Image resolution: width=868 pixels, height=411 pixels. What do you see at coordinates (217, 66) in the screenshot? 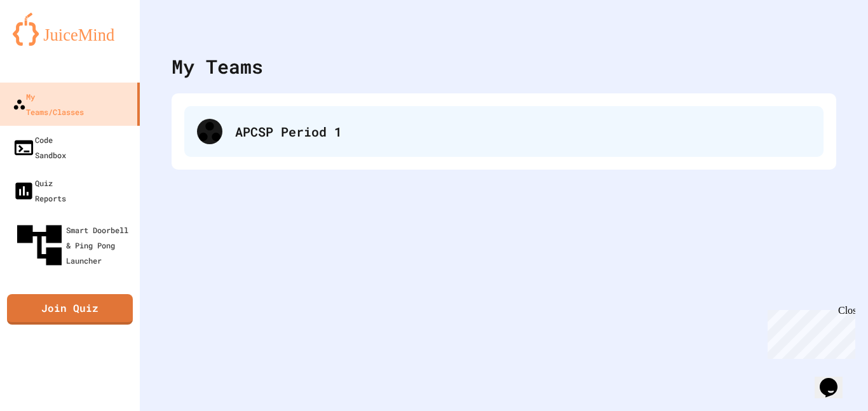
I see `div: My Teams` at bounding box center [217, 66].